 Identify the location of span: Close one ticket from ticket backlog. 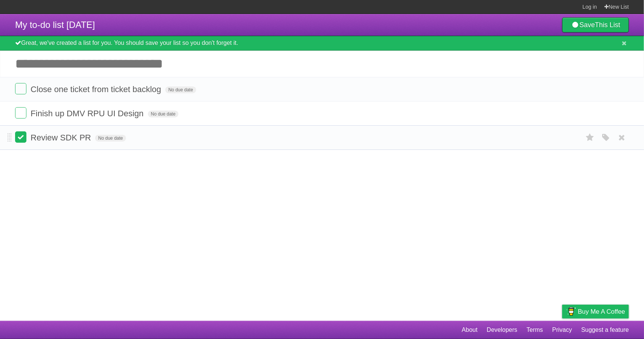
(97, 89).